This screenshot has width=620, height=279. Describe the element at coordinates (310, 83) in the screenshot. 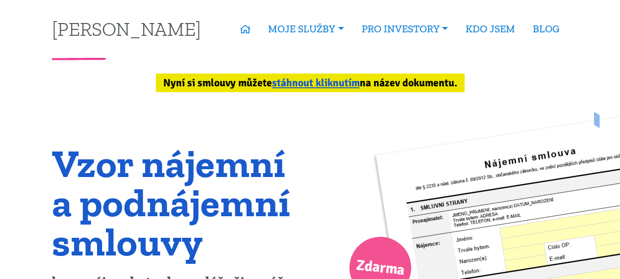

I see `div: Nyní si smlouvy můžete na název dokumentu.` at that location.